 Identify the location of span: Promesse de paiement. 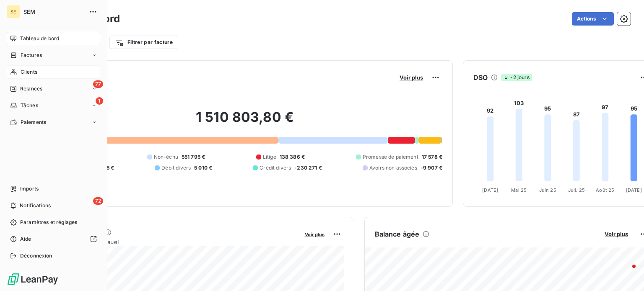
(390, 157).